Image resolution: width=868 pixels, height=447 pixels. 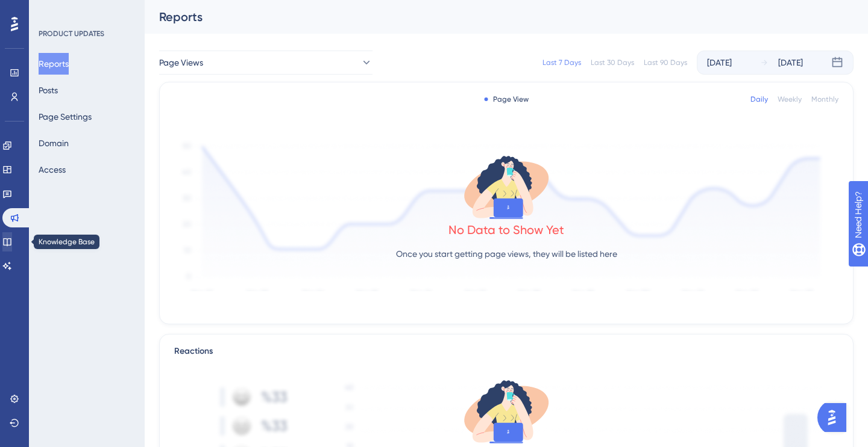 What do you see at coordinates (54, 144) in the screenshot?
I see `button: Domain` at bounding box center [54, 144].